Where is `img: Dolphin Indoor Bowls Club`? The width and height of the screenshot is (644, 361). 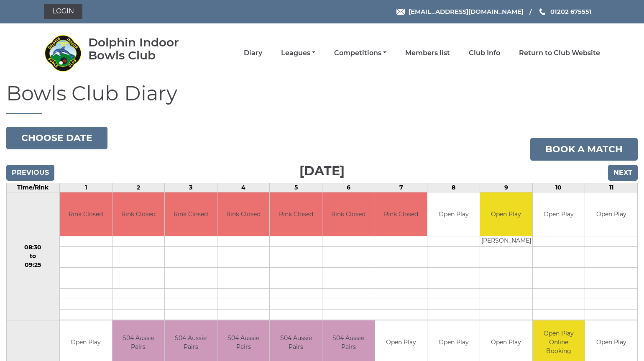
img: Dolphin Indoor Bowls Club is located at coordinates (62, 53).